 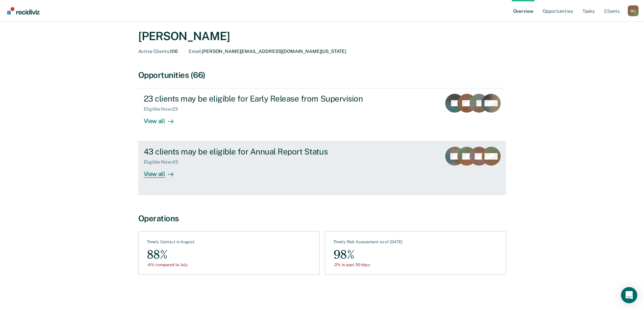 I want to click on span: Email :, so click(x=195, y=51).